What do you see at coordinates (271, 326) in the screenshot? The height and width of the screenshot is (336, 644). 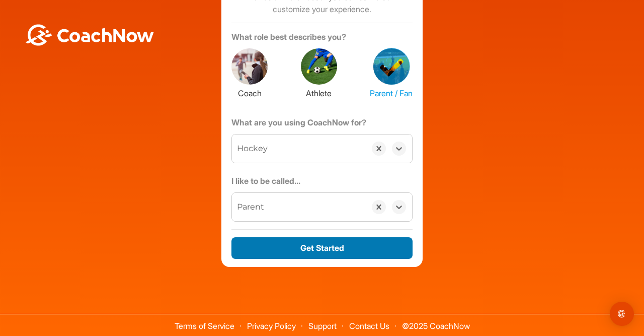 I see `a: Privacy Policy` at bounding box center [271, 326].